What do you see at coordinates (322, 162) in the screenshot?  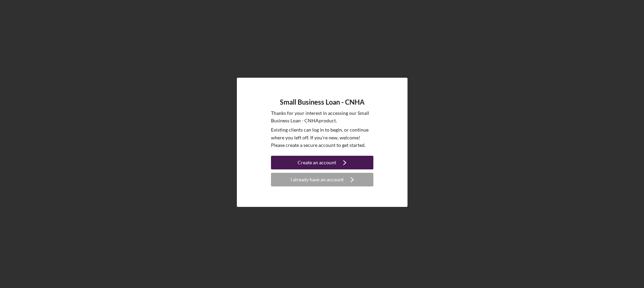 I see `button: Create an account` at bounding box center [322, 162].